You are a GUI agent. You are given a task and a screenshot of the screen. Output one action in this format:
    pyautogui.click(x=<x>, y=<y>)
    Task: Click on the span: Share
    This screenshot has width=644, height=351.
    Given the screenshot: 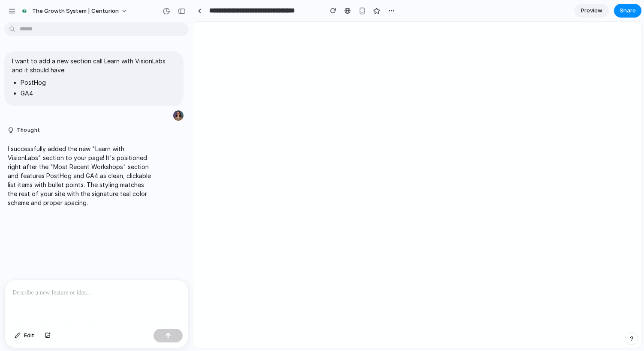 What is the action you would take?
    pyautogui.click(x=628, y=11)
    